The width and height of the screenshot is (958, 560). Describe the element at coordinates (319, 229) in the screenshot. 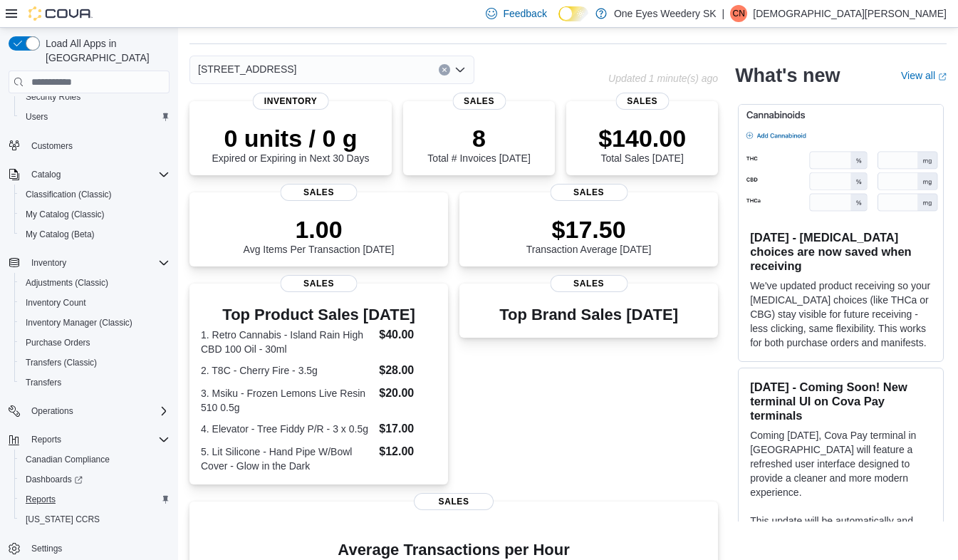

I see `p: 1.00` at that location.